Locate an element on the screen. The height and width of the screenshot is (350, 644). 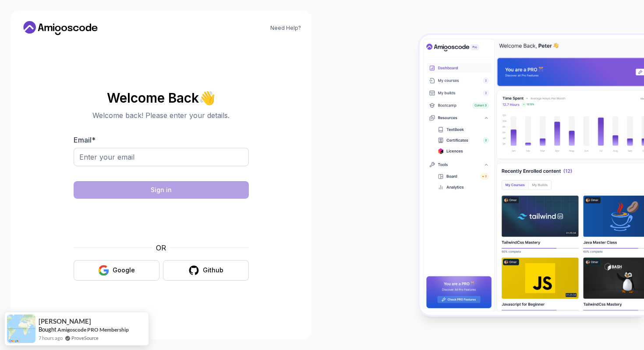
button: Google is located at coordinates (116, 270).